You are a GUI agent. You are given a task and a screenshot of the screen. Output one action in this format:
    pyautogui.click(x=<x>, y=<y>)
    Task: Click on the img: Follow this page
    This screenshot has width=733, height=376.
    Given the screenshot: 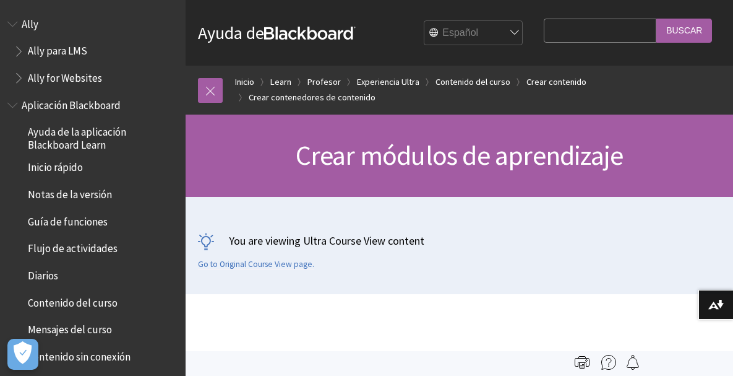 What is the action you would take?
    pyautogui.click(x=633, y=362)
    